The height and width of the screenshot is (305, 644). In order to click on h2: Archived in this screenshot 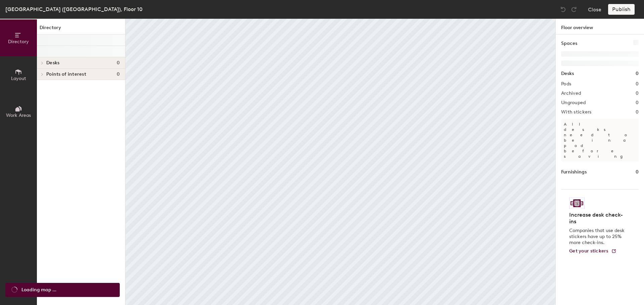, I will do `click(571, 94)`.